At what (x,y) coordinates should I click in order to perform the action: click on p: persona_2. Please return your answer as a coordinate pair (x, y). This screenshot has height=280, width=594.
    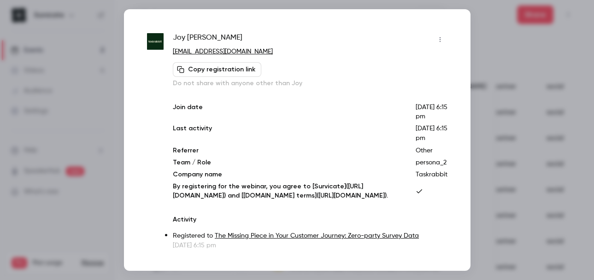
    Looking at the image, I should click on (431, 163).